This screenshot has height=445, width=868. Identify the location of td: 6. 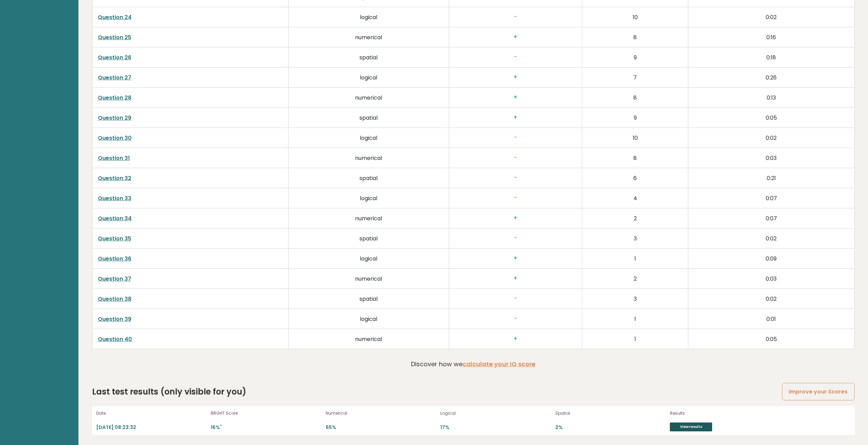
(635, 178).